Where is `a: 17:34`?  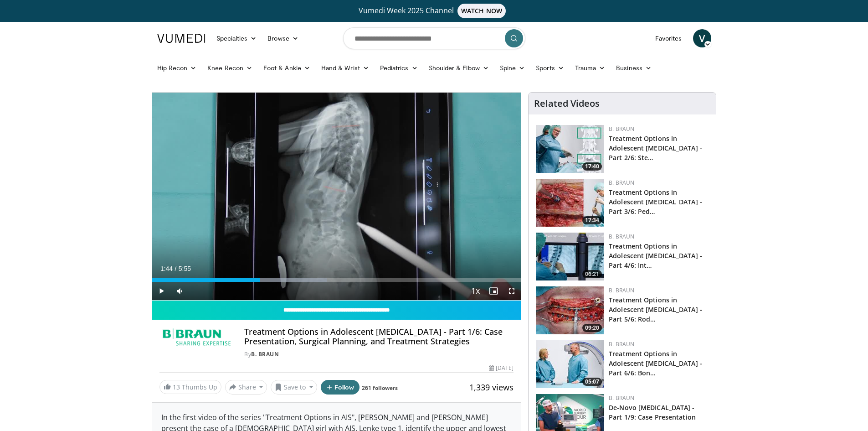 a: 17:34 is located at coordinates (570, 202).